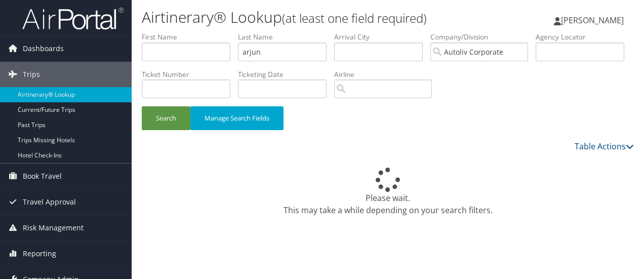 The image size is (644, 279). What do you see at coordinates (166, 118) in the screenshot?
I see `button: Search` at bounding box center [166, 118].